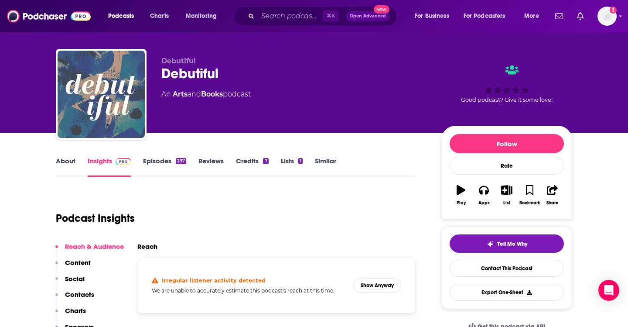 The height and width of the screenshot is (327, 628). I want to click on a: About, so click(65, 167).